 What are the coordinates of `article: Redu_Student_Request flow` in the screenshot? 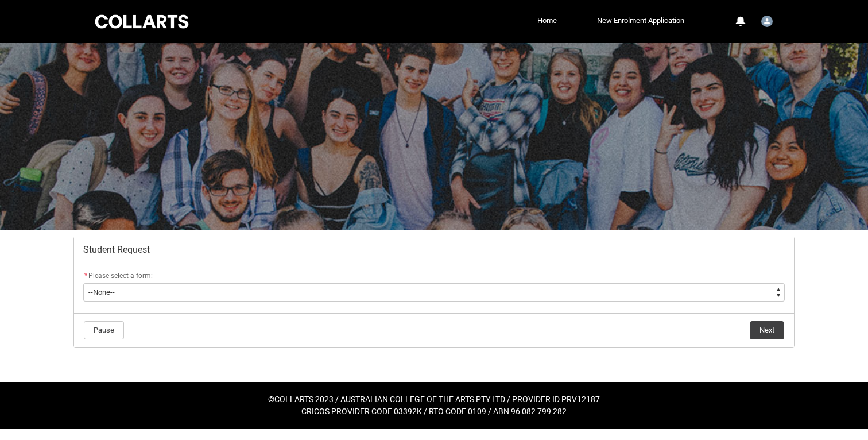 It's located at (434, 292).